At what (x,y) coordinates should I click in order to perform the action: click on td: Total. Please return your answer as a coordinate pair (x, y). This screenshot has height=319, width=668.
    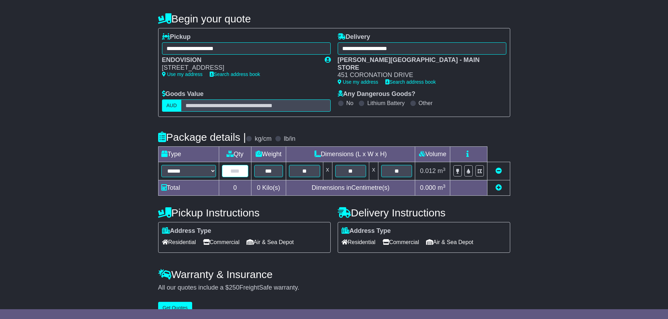
    Looking at the image, I should click on (188, 188).